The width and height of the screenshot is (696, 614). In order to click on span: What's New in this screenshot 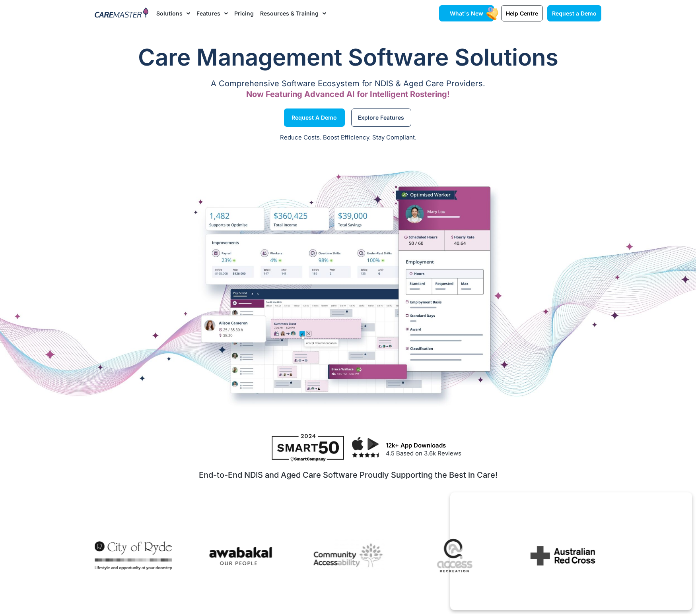, I will do `click(466, 13)`.